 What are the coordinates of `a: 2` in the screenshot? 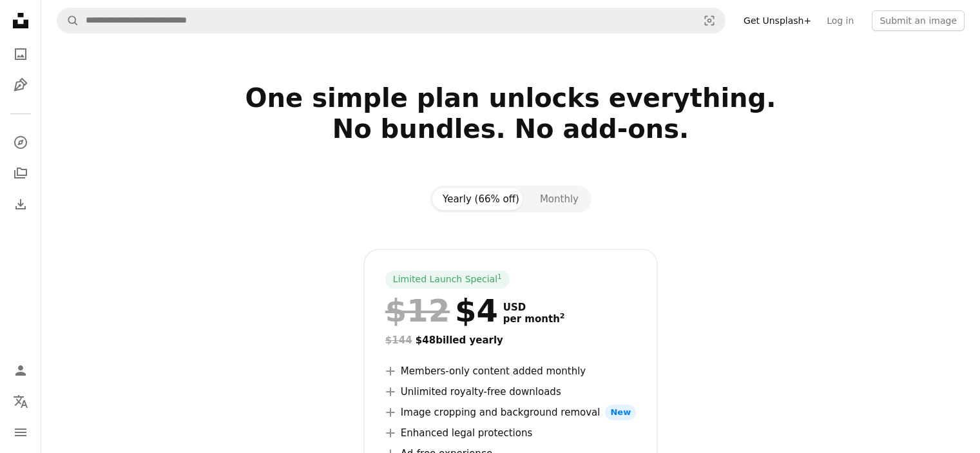 It's located at (563, 319).